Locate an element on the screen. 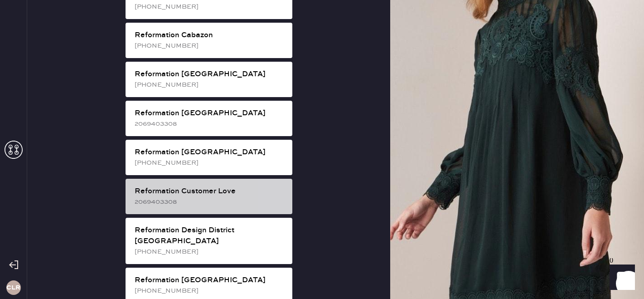  div: Customer information is located at coordinates (321, 96).